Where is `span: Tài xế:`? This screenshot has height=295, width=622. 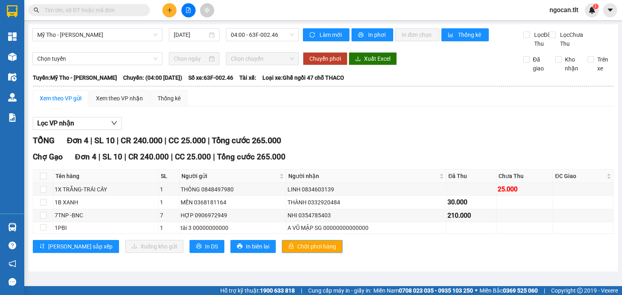
span: Tài xế: is located at coordinates (248, 78).